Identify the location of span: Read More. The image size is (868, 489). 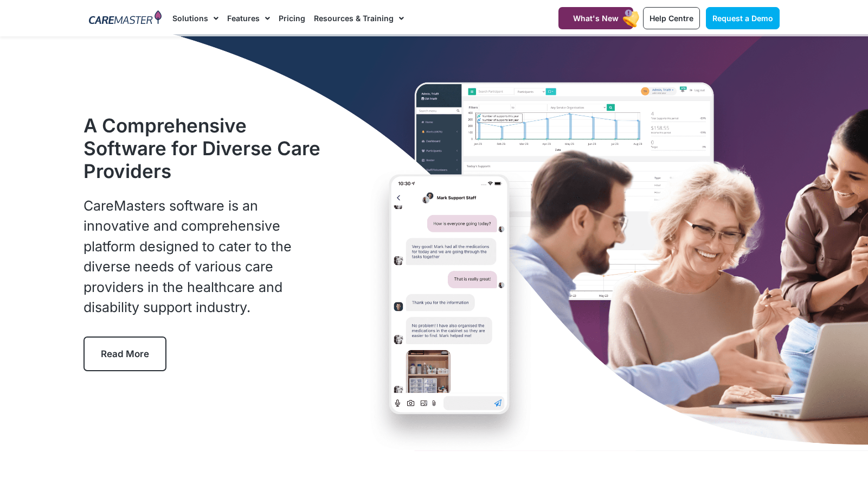
(125, 354).